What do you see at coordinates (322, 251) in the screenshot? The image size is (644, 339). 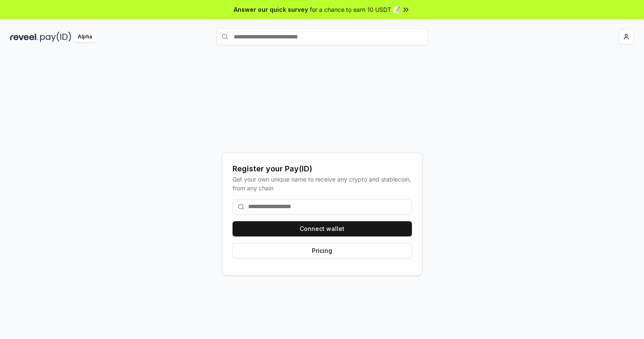 I see `button: Pricing` at bounding box center [322, 251].